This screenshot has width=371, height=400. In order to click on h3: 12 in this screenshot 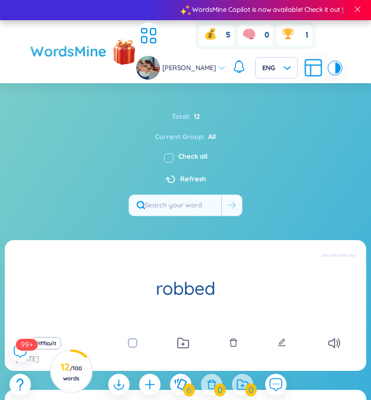, I will do `click(71, 372)`.